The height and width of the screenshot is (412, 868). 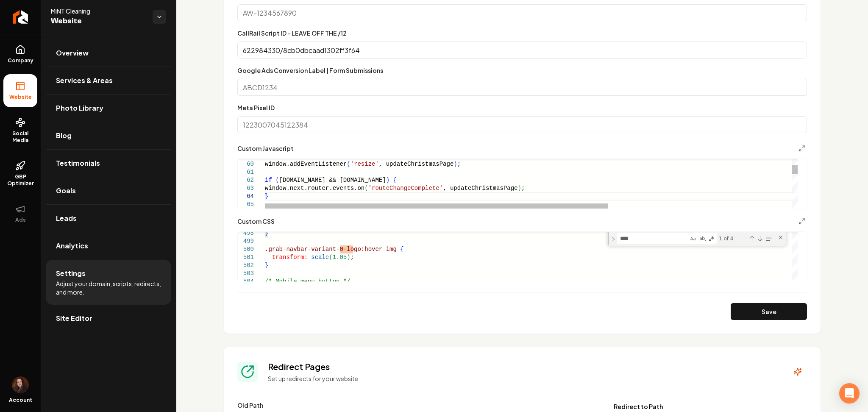 I want to click on div: 63, so click(x=246, y=188).